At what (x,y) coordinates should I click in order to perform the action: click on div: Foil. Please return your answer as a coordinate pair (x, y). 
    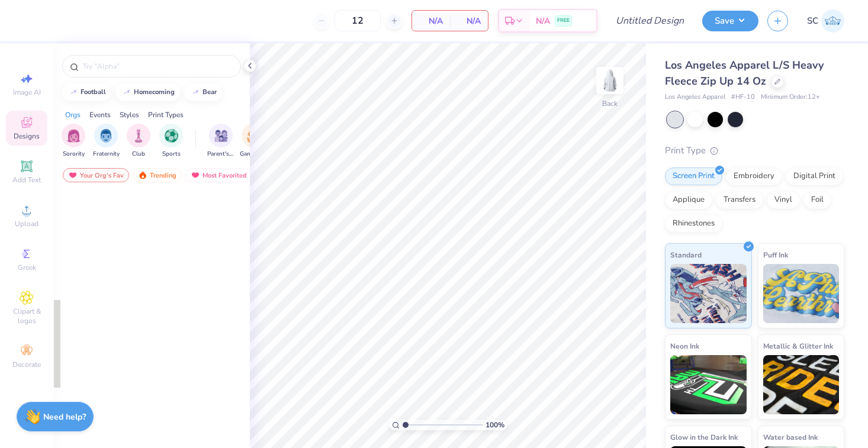
    Looking at the image, I should click on (817, 200).